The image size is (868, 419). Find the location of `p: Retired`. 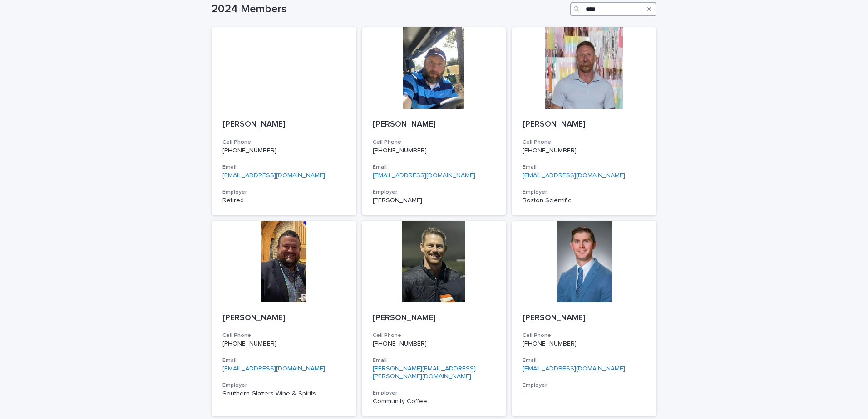

p: Retired is located at coordinates (284, 200).